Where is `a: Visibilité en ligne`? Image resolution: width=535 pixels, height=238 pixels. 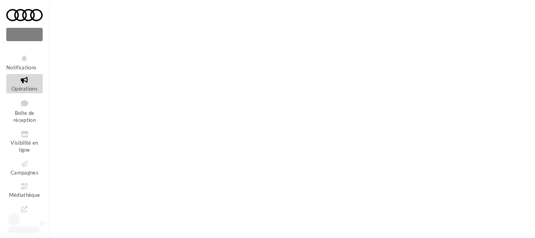 a: Visibilité en ligne is located at coordinates (24, 141).